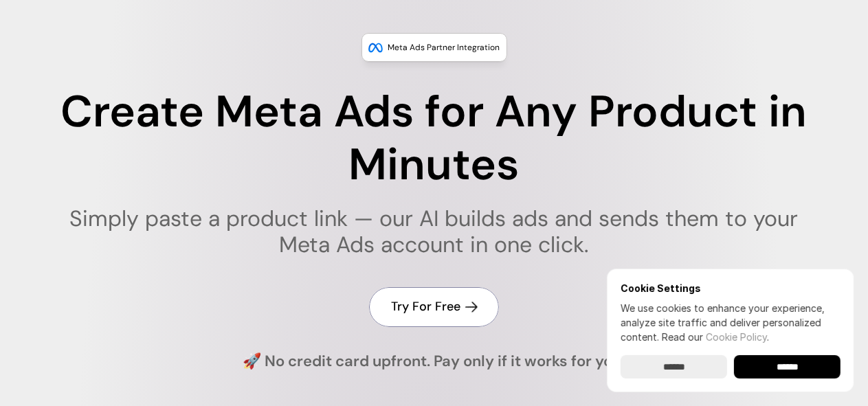  I want to click on p: We use cookies to enhance your experience, analyze site traffic and deliver personalized content., so click(730, 322).